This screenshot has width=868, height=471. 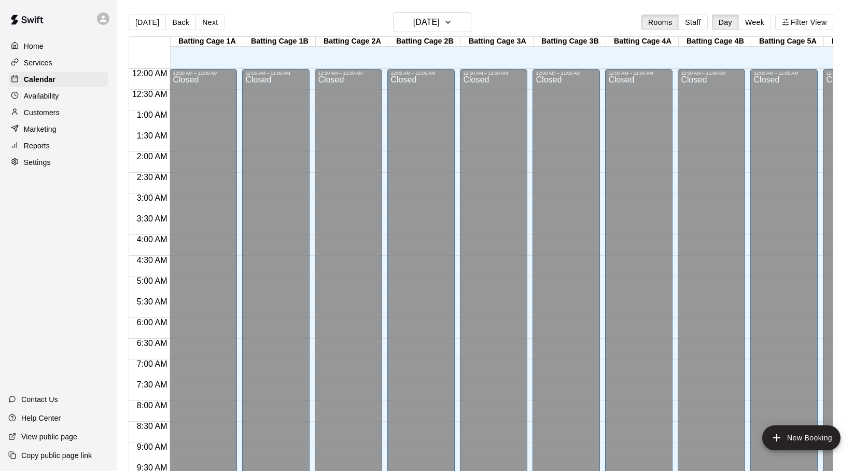 I want to click on button: Next, so click(x=210, y=23).